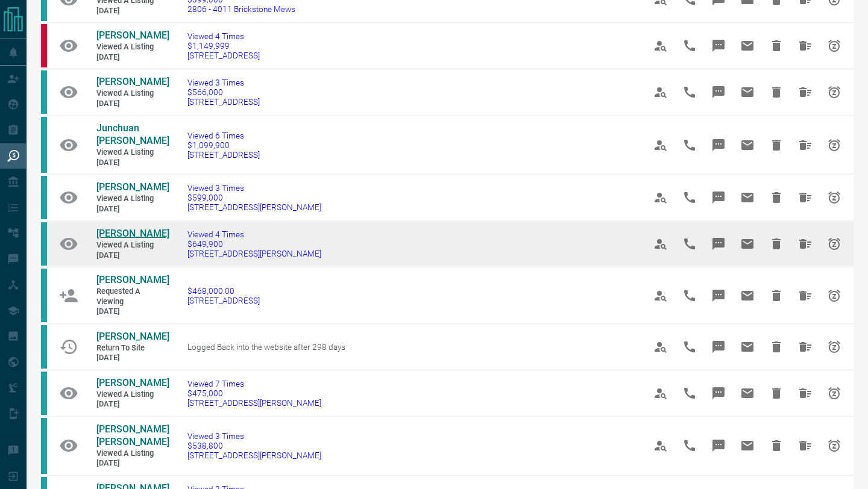 Image resolution: width=868 pixels, height=489 pixels. I want to click on span: $566,000, so click(223, 93).